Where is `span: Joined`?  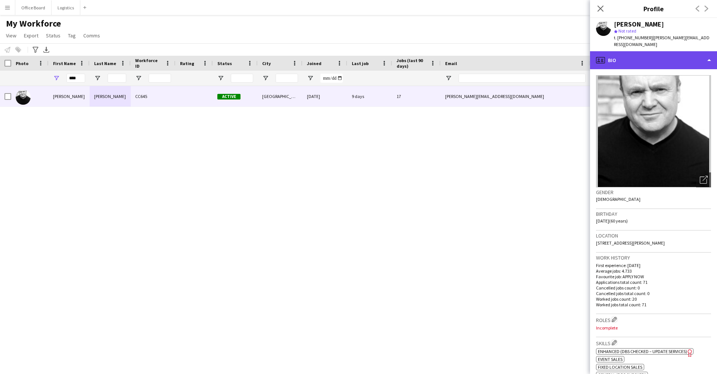 span: Joined is located at coordinates (314, 63).